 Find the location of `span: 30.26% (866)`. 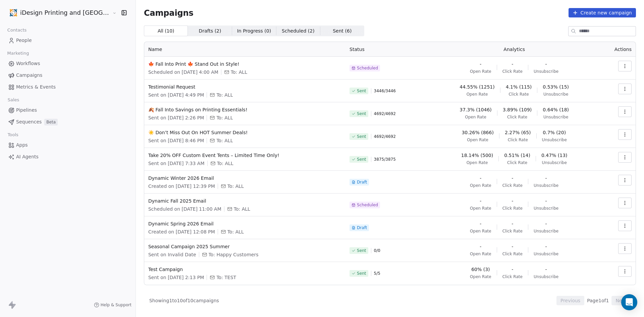

span: 30.26% (866) is located at coordinates (477, 132).